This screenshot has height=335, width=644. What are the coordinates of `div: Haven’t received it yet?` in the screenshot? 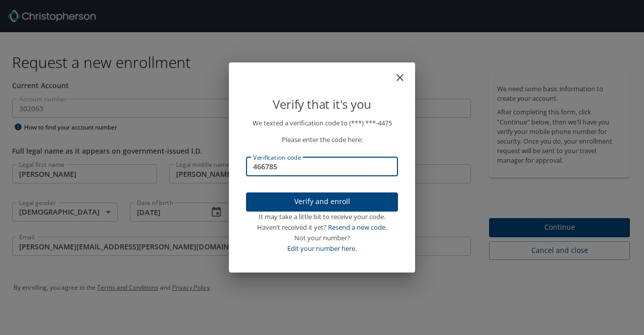 It's located at (322, 227).